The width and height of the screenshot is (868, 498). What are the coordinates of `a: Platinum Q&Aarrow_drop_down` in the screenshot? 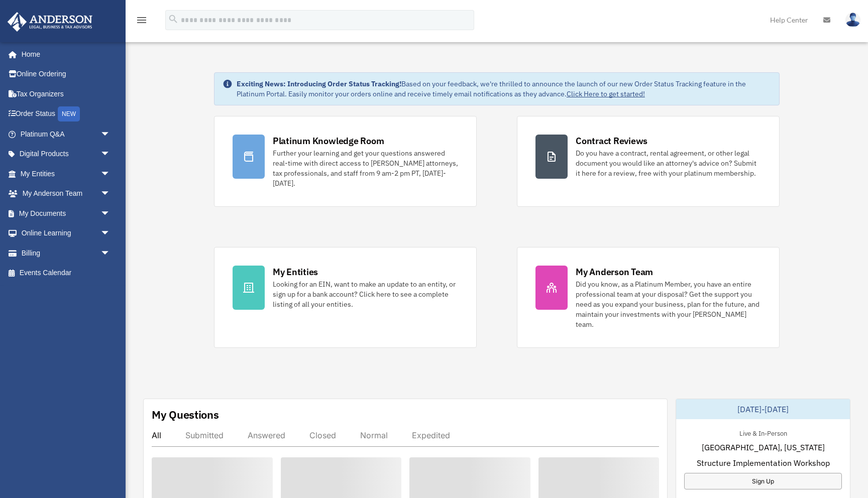 It's located at (66, 134).